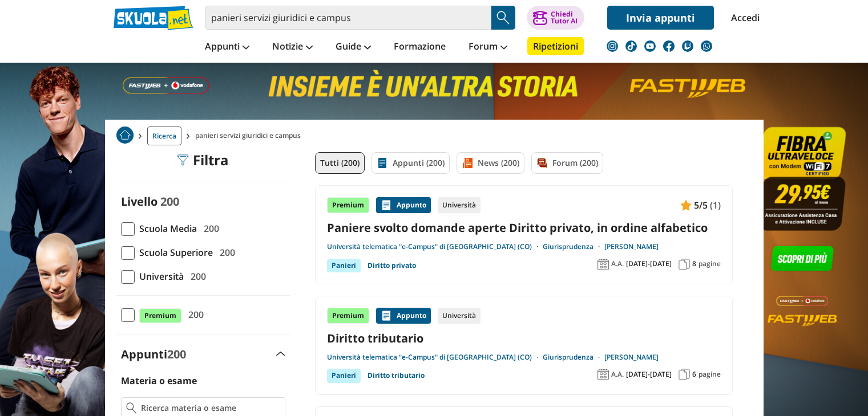 This screenshot has height=416, width=868. I want to click on img: Ricerca materia o esame, so click(131, 408).